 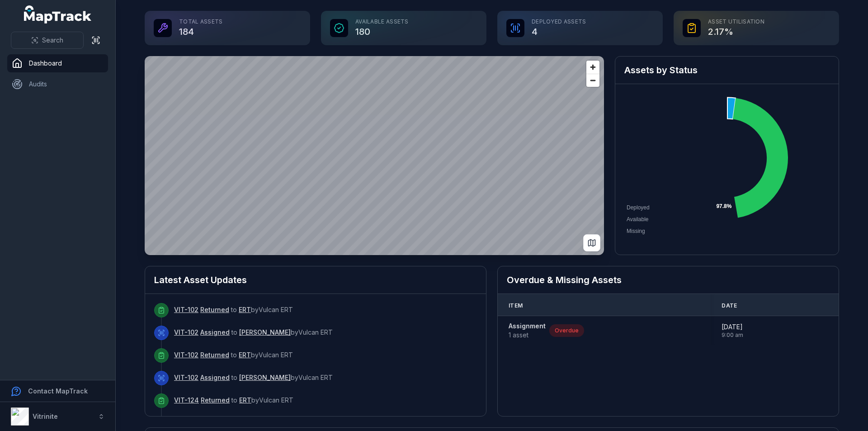 What do you see at coordinates (186, 400) in the screenshot?
I see `a: VIT-124` at bounding box center [186, 400].